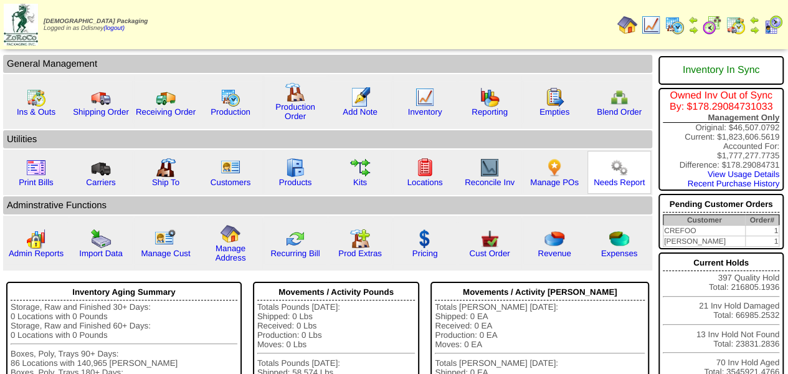 Image resolution: width=788 pixels, height=374 pixels. I want to click on img: factory.gif, so click(295, 92).